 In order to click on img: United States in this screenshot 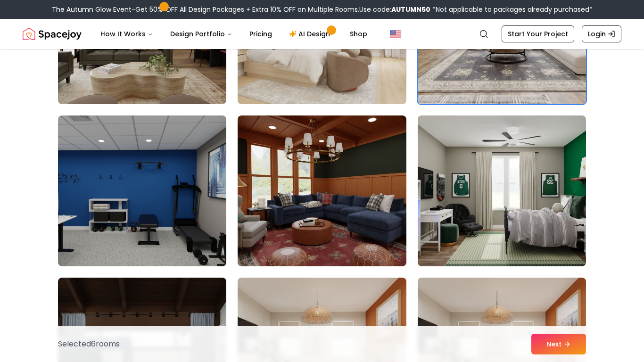, I will do `click(395, 34)`.